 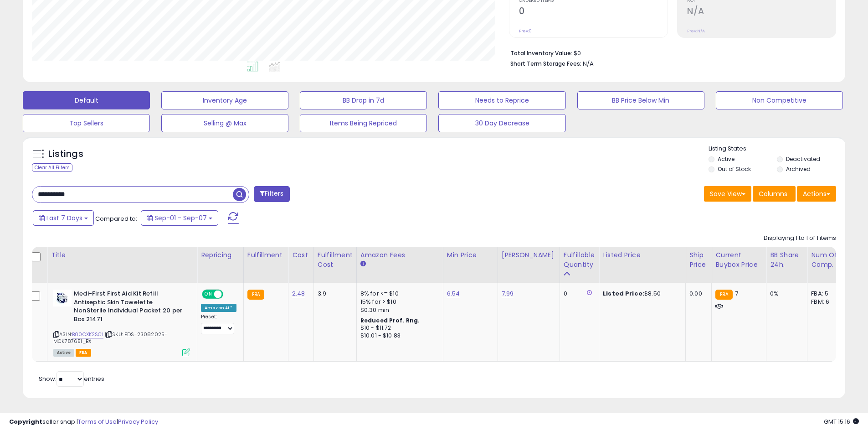 I want to click on div: FBM: 6, so click(x=826, y=302).